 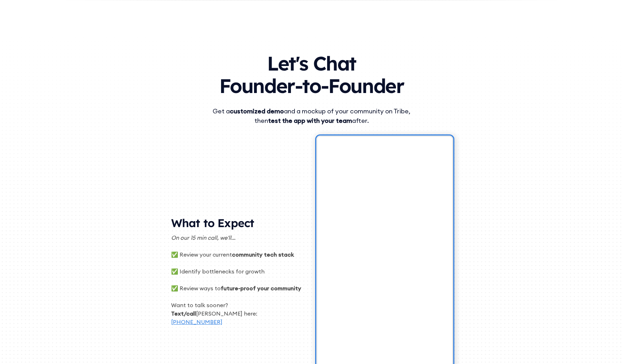 What do you see at coordinates (239, 271) in the screenshot?
I see `p: ✅ Identify bottlenecks for growth` at bounding box center [239, 271].